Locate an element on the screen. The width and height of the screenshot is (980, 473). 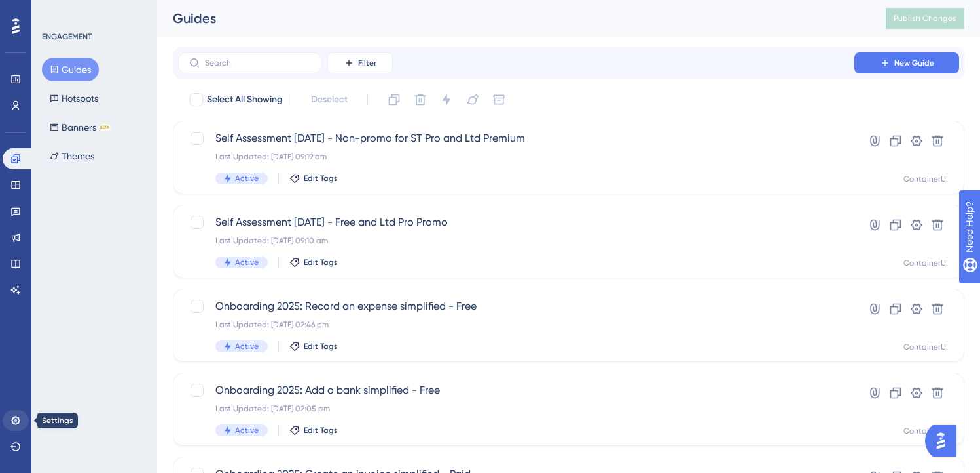
input: Search is located at coordinates (258, 63).